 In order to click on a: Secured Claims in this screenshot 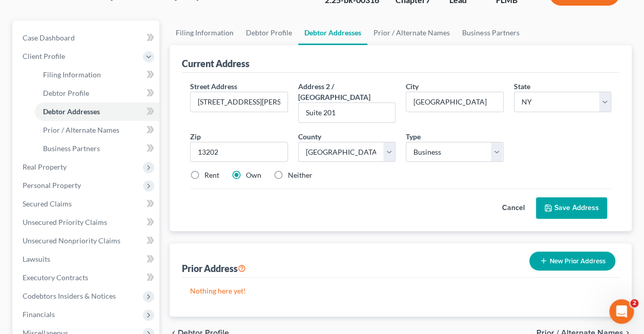, I will do `click(87, 204)`.